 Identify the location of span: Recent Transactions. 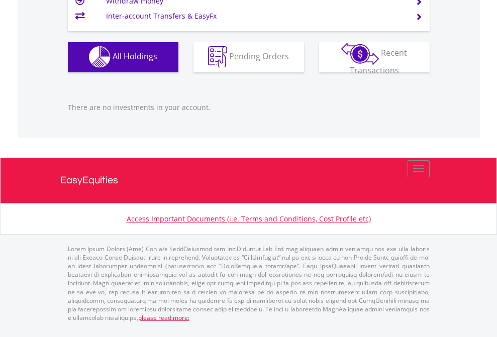
(378, 61).